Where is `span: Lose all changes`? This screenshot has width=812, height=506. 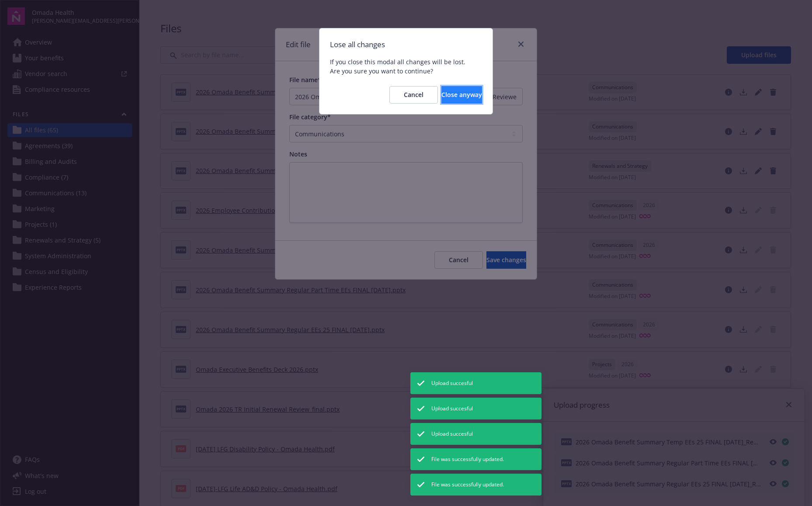 span: Lose all changes is located at coordinates (406, 45).